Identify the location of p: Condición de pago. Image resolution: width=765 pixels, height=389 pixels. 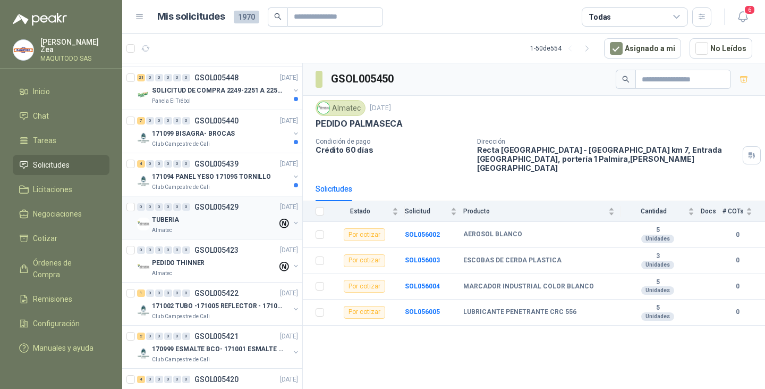
(392, 141).